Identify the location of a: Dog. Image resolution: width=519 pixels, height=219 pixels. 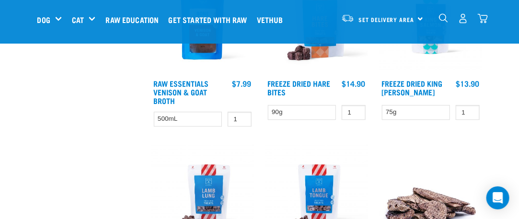
(44, 20).